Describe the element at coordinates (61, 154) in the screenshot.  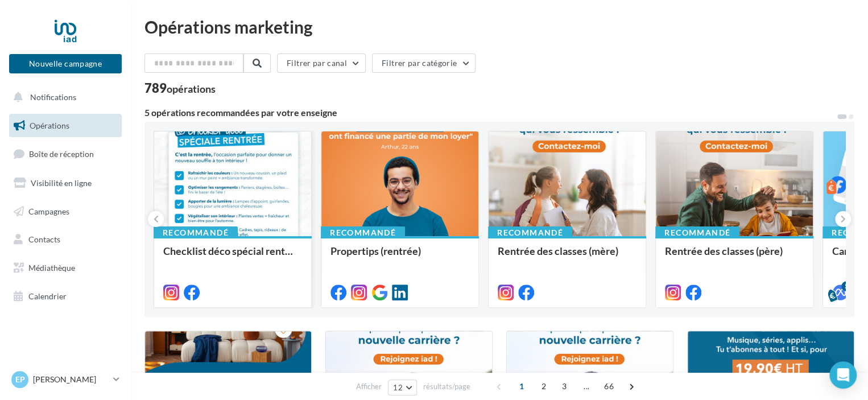
I see `span: Boîte de réception` at that location.